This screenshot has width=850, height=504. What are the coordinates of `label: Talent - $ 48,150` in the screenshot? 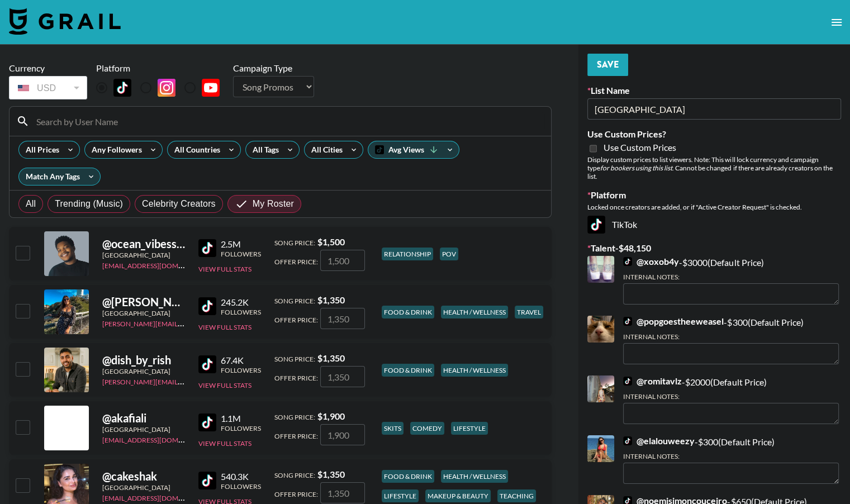 It's located at (714, 248).